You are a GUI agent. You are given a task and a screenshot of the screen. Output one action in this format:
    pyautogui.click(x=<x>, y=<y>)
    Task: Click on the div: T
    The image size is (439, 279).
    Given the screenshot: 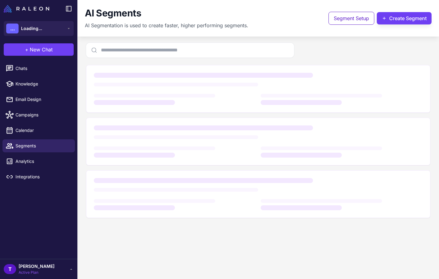 What is the action you would take?
    pyautogui.click(x=10, y=269)
    